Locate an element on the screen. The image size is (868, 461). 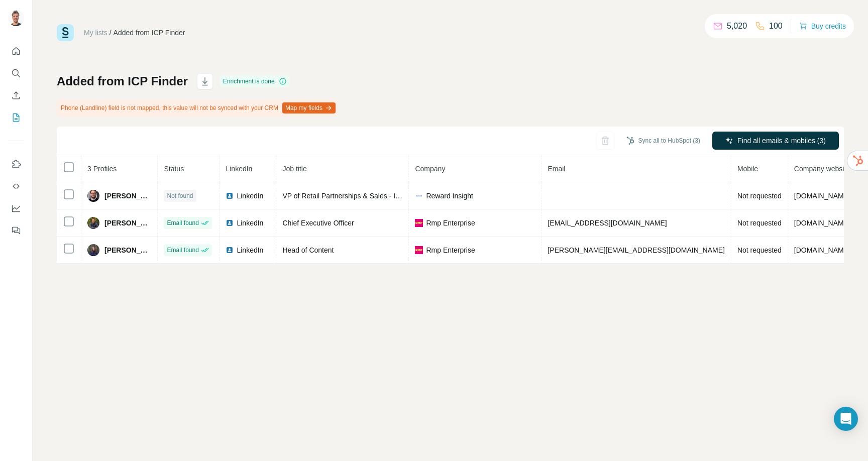
button: Quick start is located at coordinates (16, 51).